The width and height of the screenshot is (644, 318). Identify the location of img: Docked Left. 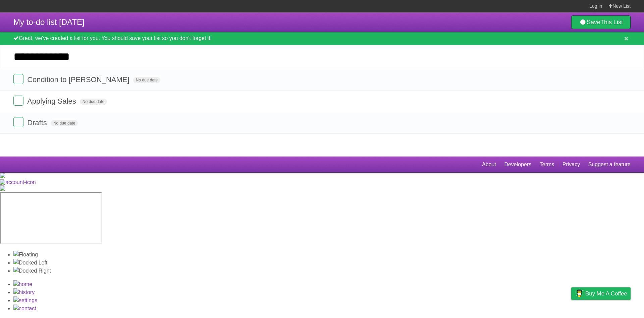
(31, 263).